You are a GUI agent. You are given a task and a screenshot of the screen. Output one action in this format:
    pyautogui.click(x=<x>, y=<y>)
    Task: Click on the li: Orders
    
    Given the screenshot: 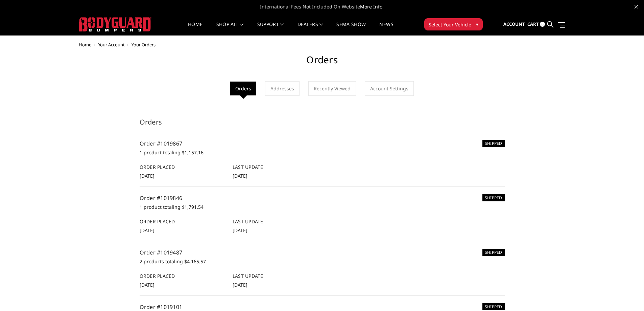 What is the action you would take?
    pyautogui.click(x=243, y=88)
    